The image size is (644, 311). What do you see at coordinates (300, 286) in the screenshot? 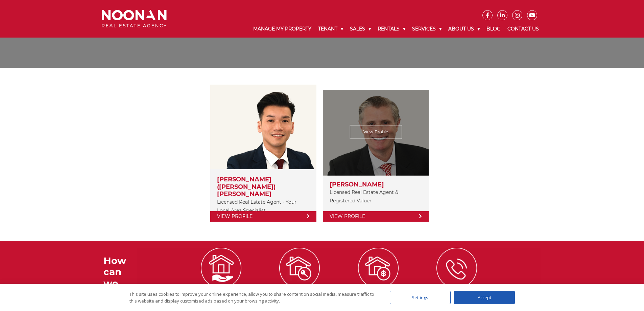
I see `a: Leasemy Property` at bounding box center [300, 286].